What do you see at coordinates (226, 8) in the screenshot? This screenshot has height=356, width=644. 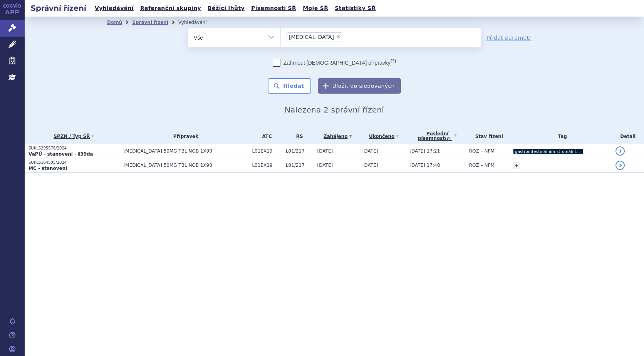 I see `a: Běžící lhůty` at bounding box center [226, 8].